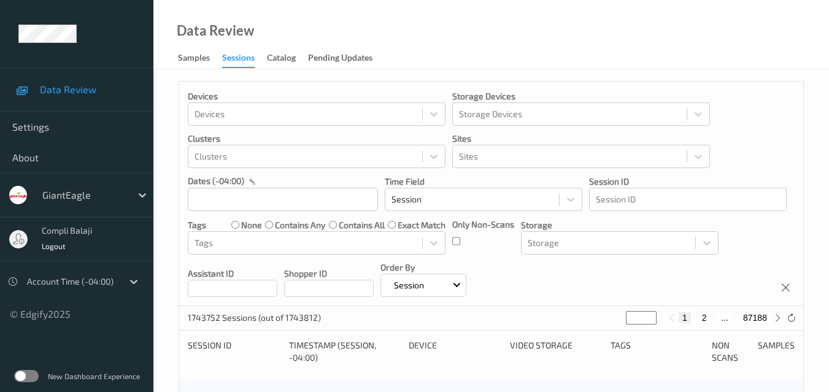  Describe the element at coordinates (238, 60) in the screenshot. I see `div: Sessions` at that location.